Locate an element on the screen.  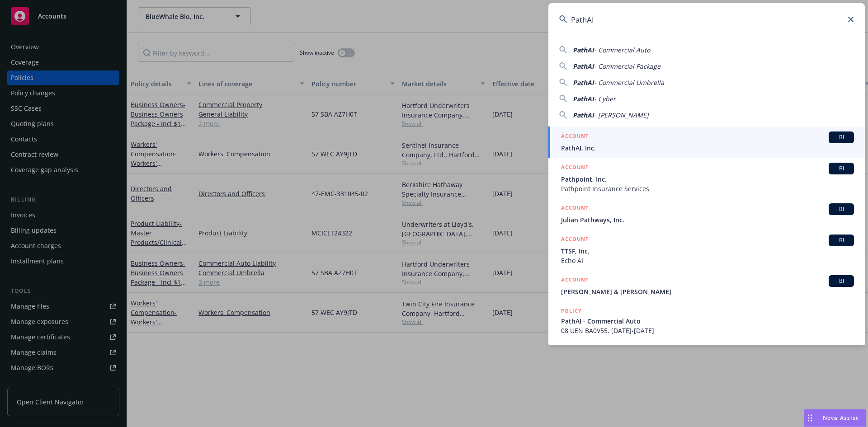
span: TTSF, Inc. is located at coordinates (708, 251).